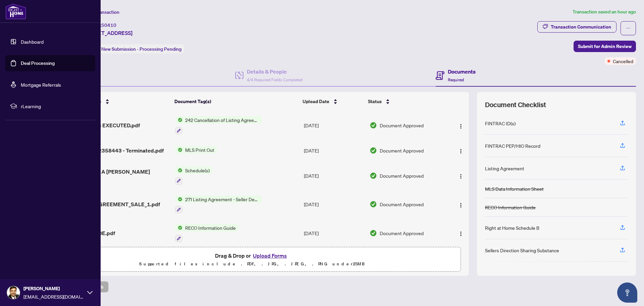 The width and height of the screenshot is (644, 306). What do you see at coordinates (375, 101) in the screenshot?
I see `span: Status` at bounding box center [375, 101].